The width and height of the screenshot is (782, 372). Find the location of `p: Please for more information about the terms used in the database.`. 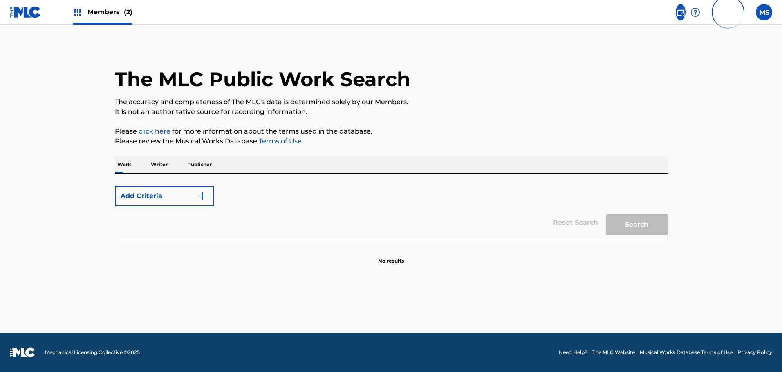

p: Please for more information about the terms used in the database. is located at coordinates (391, 132).